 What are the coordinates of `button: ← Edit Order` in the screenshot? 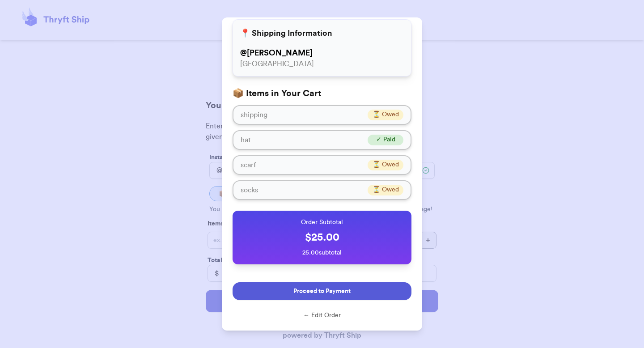 It's located at (322, 316).